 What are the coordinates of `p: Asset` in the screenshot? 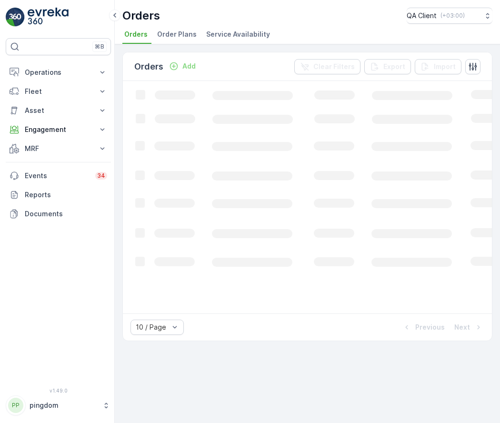 It's located at (58, 110).